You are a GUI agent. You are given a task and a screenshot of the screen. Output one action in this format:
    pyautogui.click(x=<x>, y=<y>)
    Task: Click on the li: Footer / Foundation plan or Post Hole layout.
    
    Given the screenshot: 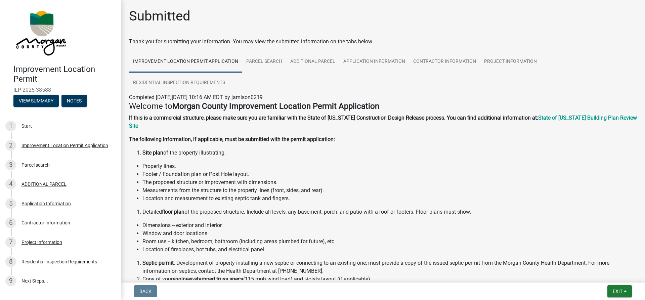 What is the action you would take?
    pyautogui.click(x=390, y=174)
    